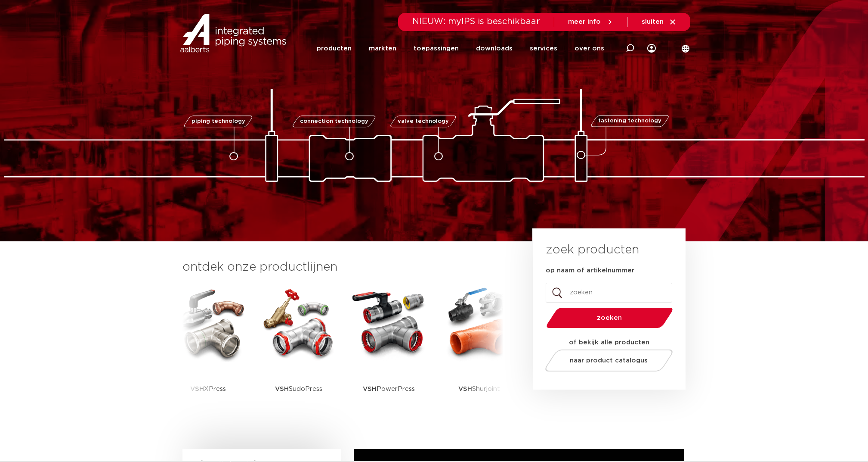 The height and width of the screenshot is (462, 868). What do you see at coordinates (544, 48) in the screenshot?
I see `a: services` at bounding box center [544, 48].